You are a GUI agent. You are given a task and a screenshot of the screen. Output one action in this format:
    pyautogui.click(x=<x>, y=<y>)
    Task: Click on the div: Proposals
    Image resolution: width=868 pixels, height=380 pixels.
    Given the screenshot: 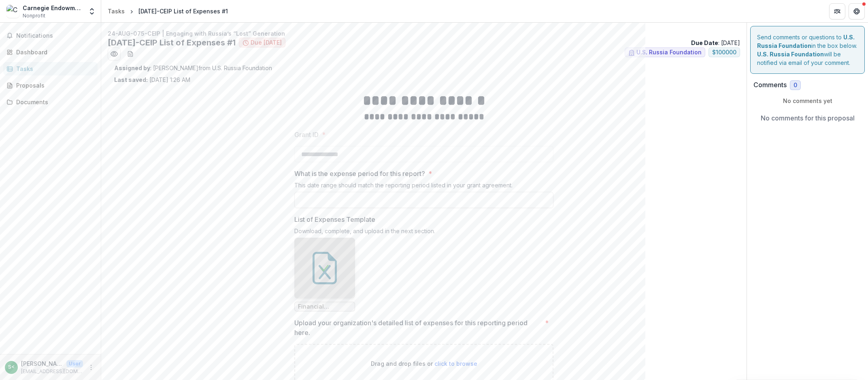 What is the action you would take?
    pyautogui.click(x=53, y=85)
    